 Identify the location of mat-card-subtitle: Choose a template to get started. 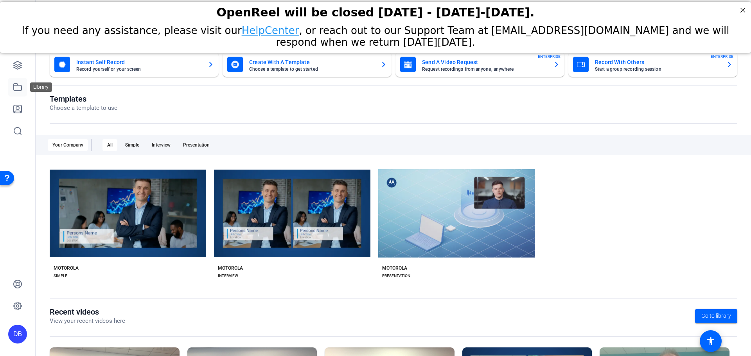
(312, 69).